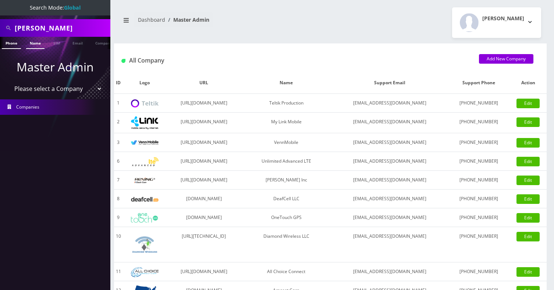 The height and width of the screenshot is (290, 554). What do you see at coordinates (118, 217) in the screenshot?
I see `td: 9` at bounding box center [118, 217].